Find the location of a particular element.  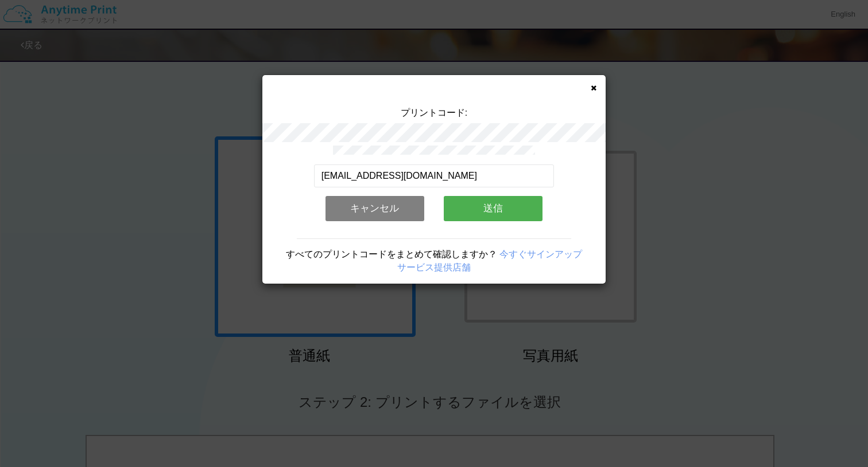

a: サービス提供店舗 is located at coordinates (434, 267).